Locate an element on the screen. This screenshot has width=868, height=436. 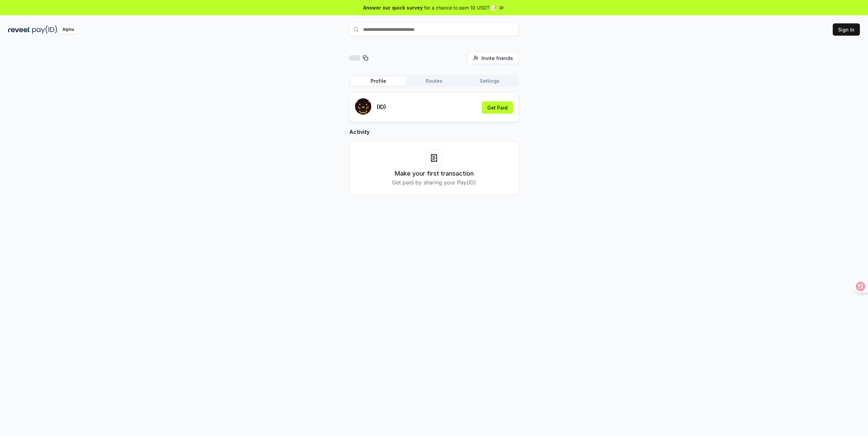
h3: Make your first transaction is located at coordinates (434, 174).